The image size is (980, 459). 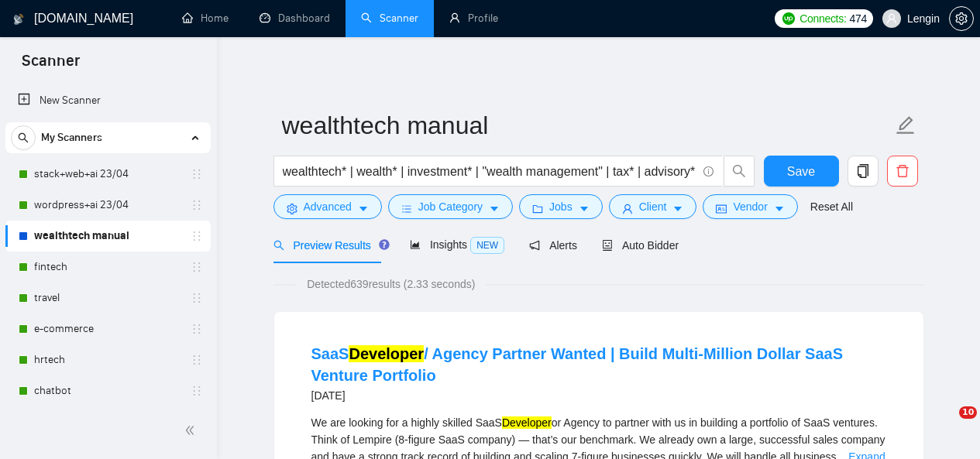 I want to click on span: Vendor, so click(x=750, y=207).